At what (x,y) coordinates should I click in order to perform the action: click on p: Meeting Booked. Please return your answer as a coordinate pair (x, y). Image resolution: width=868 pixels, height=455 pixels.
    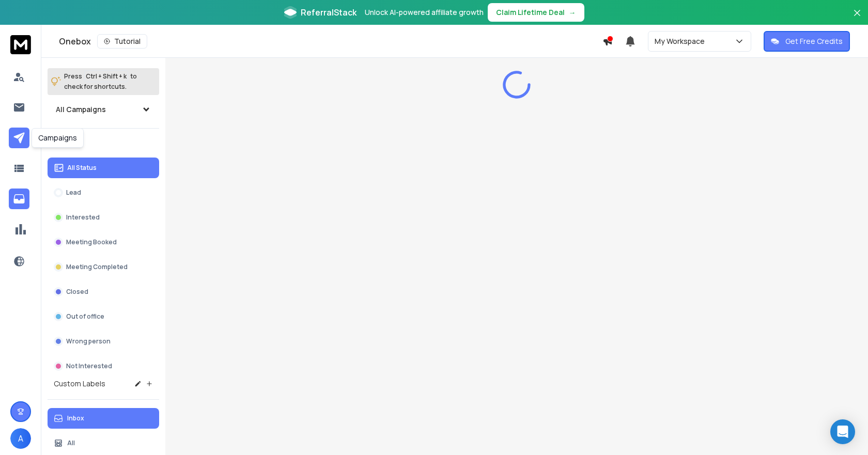
    Looking at the image, I should click on (91, 242).